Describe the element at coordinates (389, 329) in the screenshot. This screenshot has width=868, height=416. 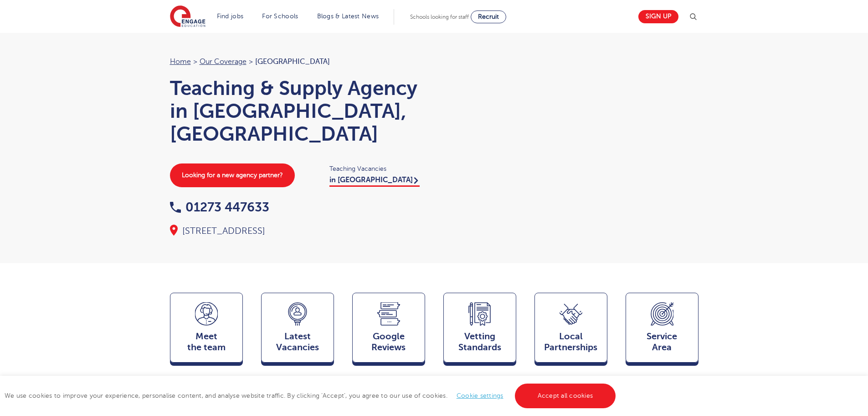
I see `a: GoogleReviews` at that location.